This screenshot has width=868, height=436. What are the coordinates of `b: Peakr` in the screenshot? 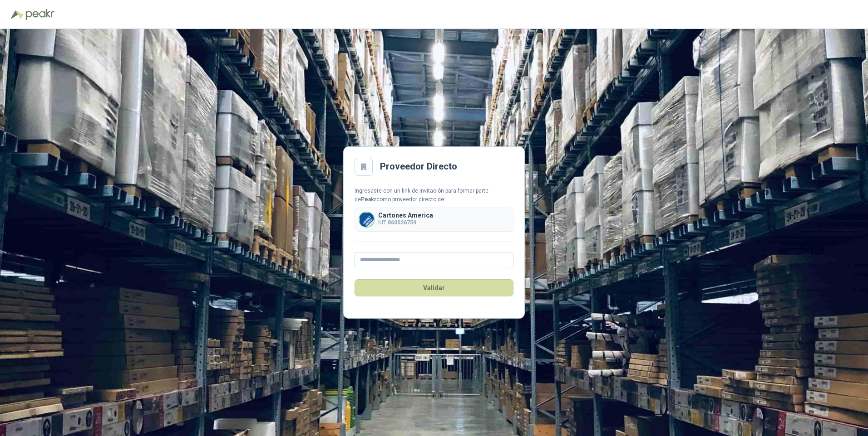 It's located at (368, 199).